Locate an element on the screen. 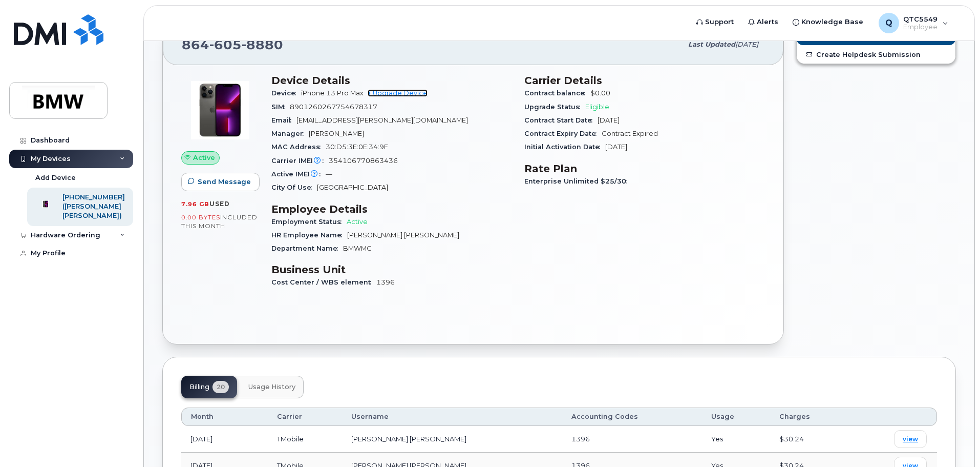  span: 8901260267754678317 is located at coordinates (333, 106).